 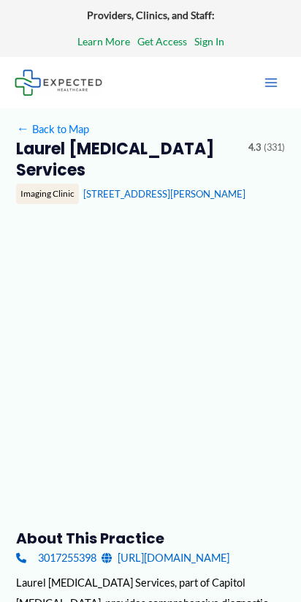 What do you see at coordinates (56, 557) in the screenshot?
I see `a: 3017255398` at bounding box center [56, 557].